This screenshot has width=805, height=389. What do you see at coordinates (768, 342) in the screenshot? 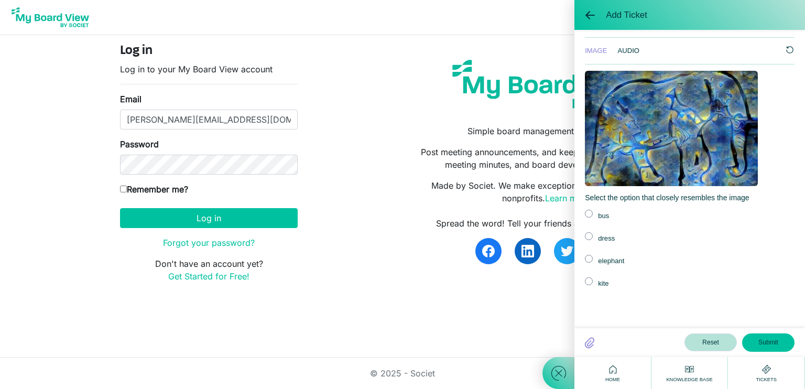
I see `button: Submit` at bounding box center [768, 342].